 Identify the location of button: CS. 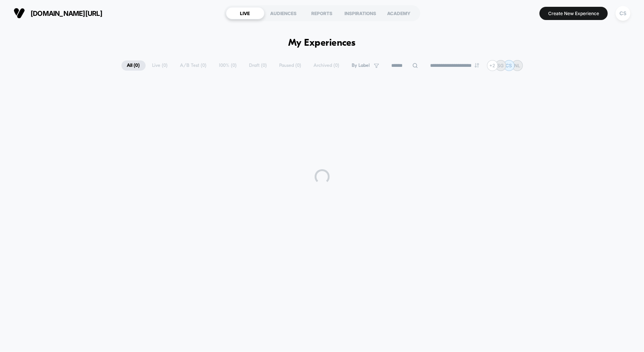
(623, 13).